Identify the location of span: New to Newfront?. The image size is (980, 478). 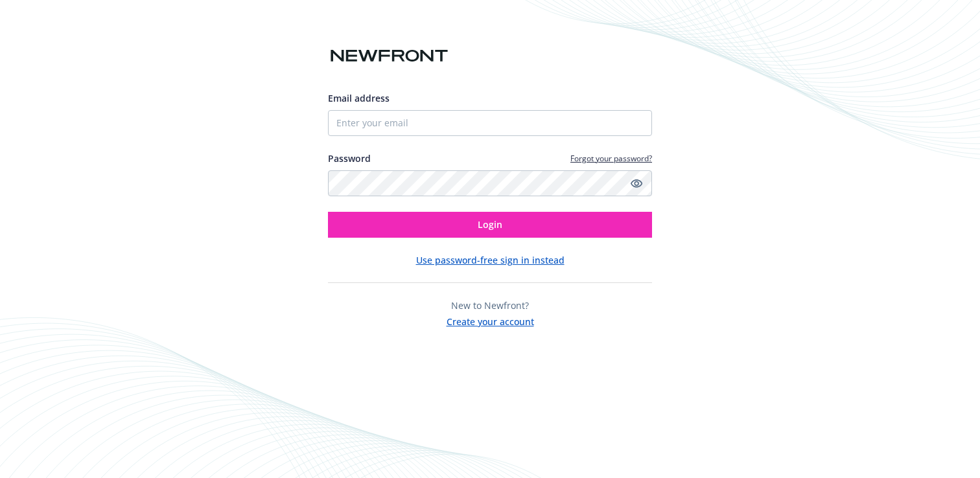
(490, 305).